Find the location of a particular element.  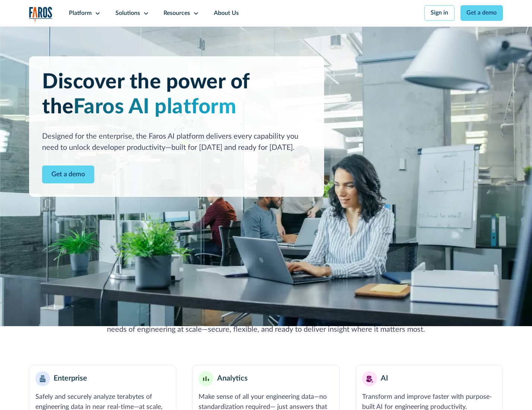

div: Solutions is located at coordinates (128, 14).